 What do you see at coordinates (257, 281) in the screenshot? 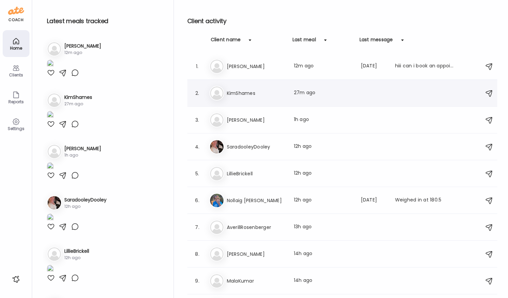
I see `h3: MalaKumar` at bounding box center [257, 281].